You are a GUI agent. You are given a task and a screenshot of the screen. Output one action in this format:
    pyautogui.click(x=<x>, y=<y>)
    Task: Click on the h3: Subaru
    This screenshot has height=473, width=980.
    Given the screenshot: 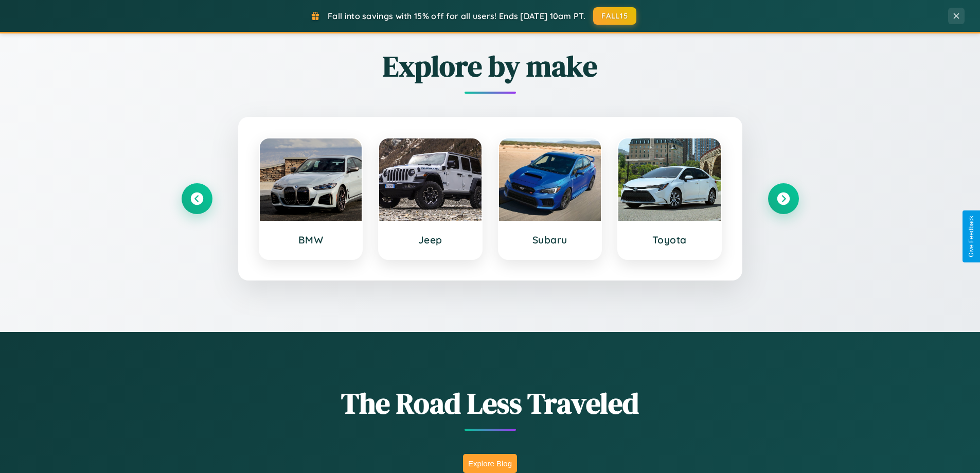 What is the action you would take?
    pyautogui.click(x=550, y=240)
    